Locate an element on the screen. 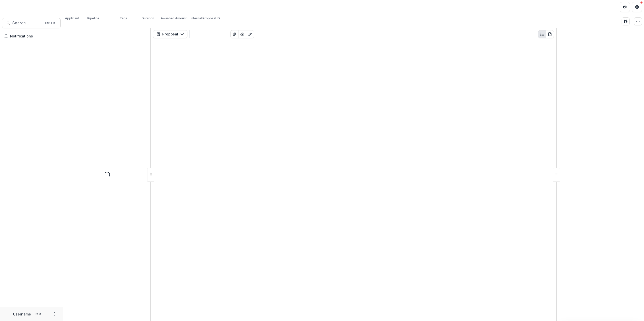  p: Internal Proposal ID is located at coordinates (205, 18).